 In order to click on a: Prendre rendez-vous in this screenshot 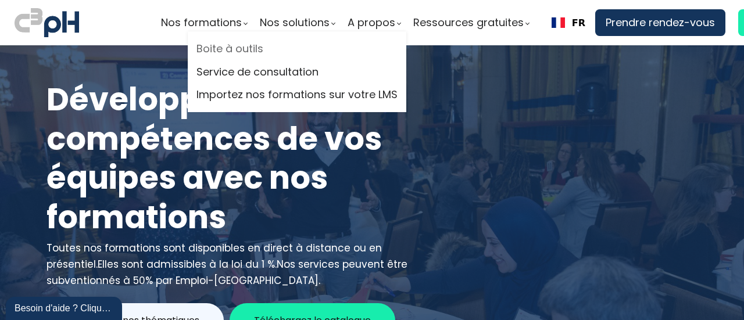, I will do `click(661, 23)`.